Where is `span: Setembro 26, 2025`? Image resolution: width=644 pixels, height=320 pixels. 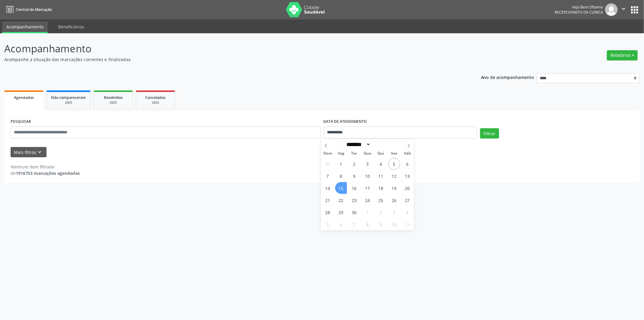 span: Setembro 26, 2025 is located at coordinates (394, 200).